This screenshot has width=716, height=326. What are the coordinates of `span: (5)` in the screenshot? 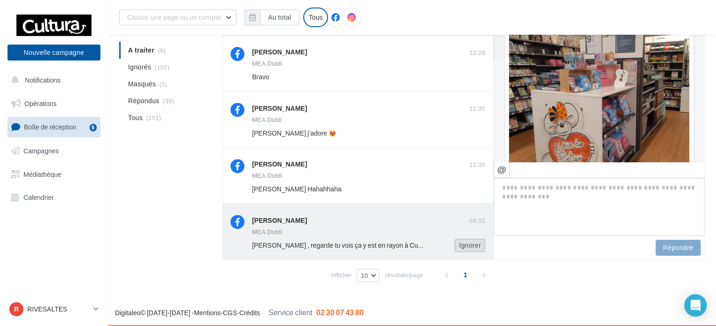 It's located at (163, 84).